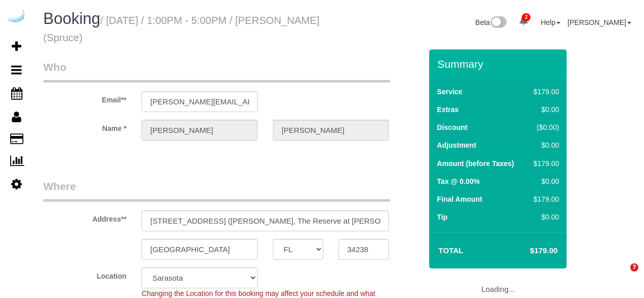  Describe the element at coordinates (459, 199) in the screenshot. I see `label: Final Amount` at that location.